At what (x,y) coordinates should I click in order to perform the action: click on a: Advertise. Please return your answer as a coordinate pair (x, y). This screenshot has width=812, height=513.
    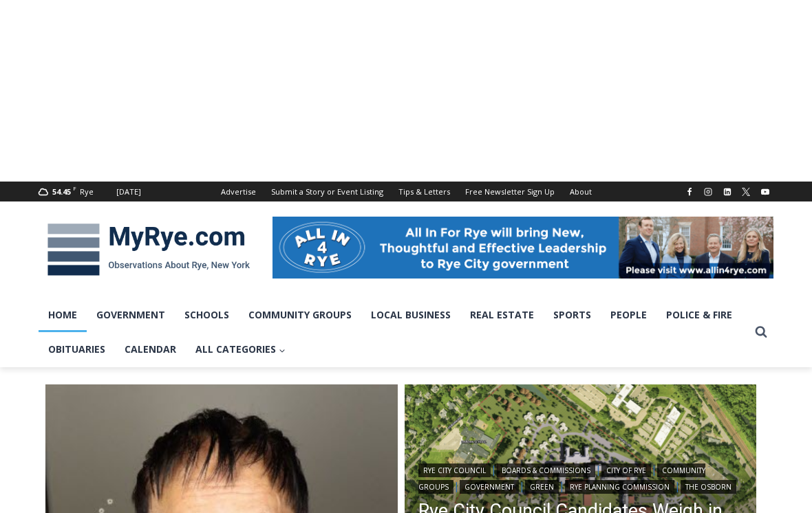
    Looking at the image, I should click on (238, 191).